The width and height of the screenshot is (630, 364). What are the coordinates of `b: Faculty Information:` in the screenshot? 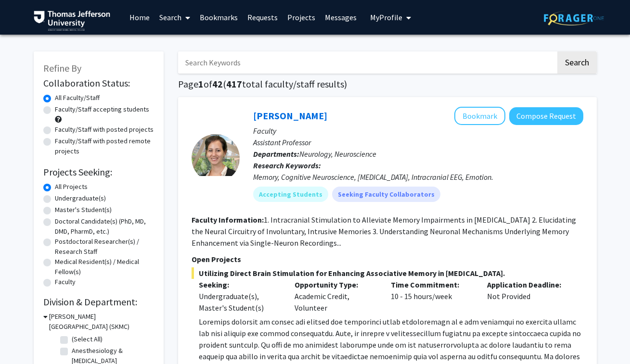 It's located at (227, 220).